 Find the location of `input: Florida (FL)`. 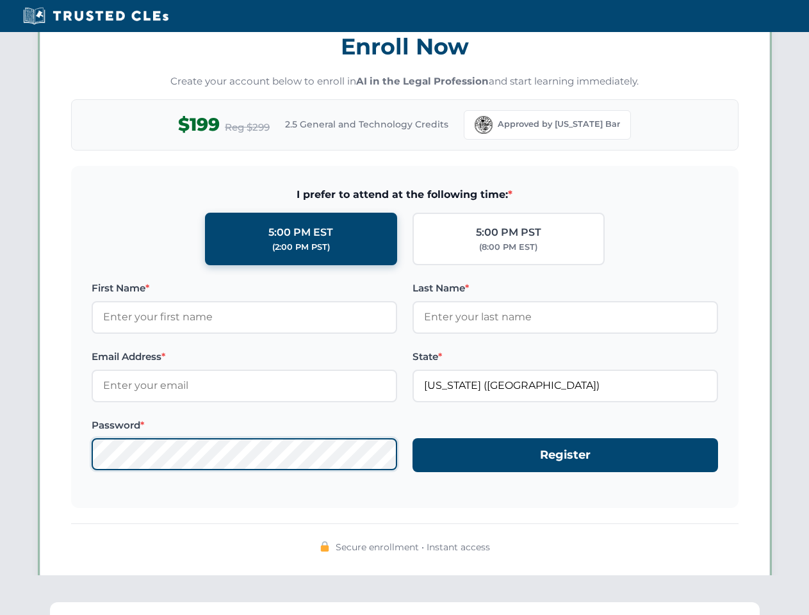

input: Florida (FL) is located at coordinates (565, 386).